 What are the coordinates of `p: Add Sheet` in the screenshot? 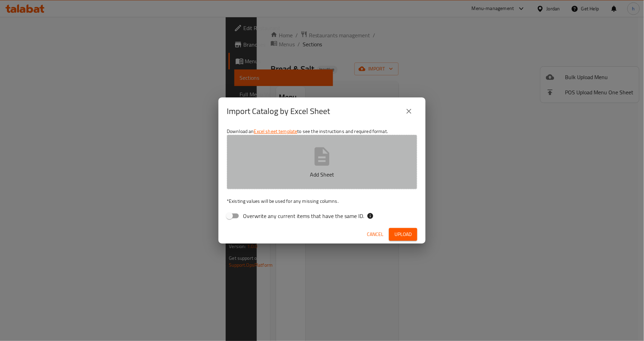 It's located at (322, 174).